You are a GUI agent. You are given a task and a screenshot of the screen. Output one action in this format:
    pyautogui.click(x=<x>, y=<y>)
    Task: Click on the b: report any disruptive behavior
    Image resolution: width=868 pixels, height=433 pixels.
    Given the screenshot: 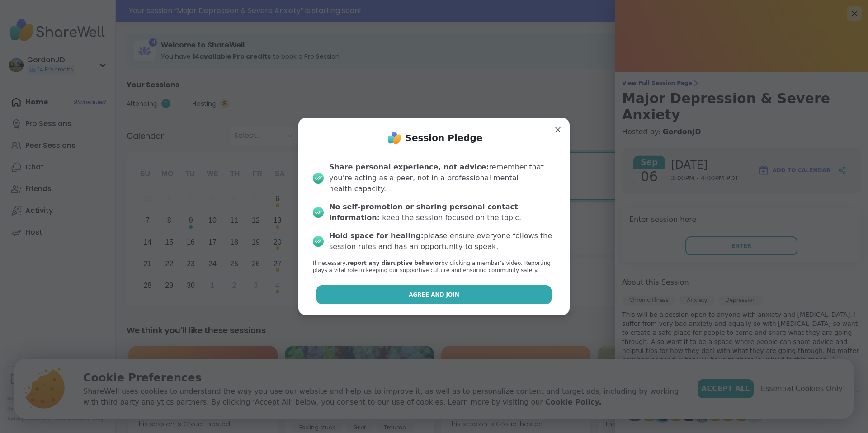 What is the action you would take?
    pyautogui.click(x=394, y=263)
    